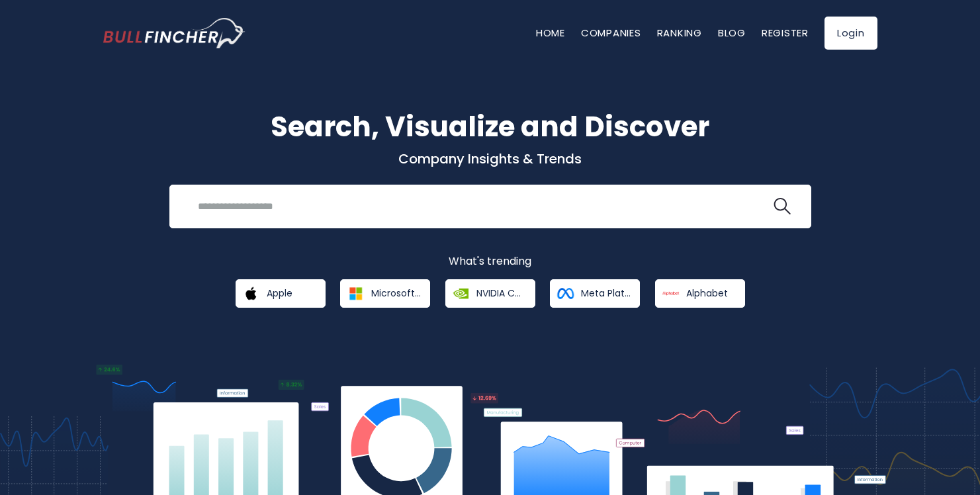 This screenshot has width=980, height=495. What do you see at coordinates (851, 33) in the screenshot?
I see `a: Login` at bounding box center [851, 33].